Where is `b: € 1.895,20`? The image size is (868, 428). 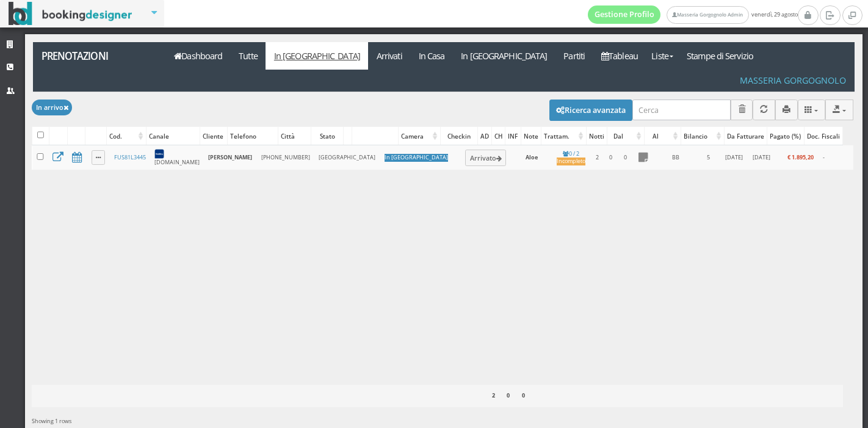 b: € 1.895,20 is located at coordinates (801, 157).